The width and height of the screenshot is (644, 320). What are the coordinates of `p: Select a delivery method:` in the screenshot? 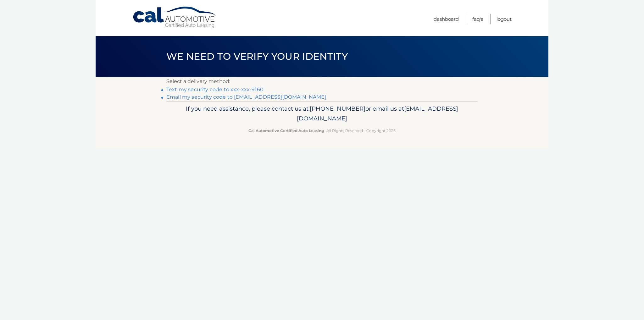 It's located at (322, 81).